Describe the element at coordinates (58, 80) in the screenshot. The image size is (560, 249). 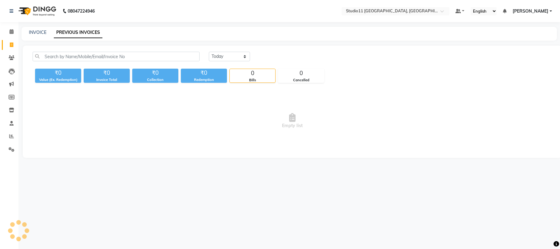
I see `div: Value (Ex. Redemption)` at that location.